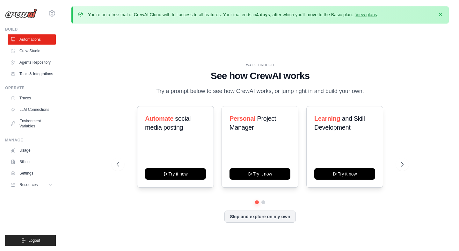 The image size is (459, 251). I want to click on a: LLM Connections, so click(32, 110).